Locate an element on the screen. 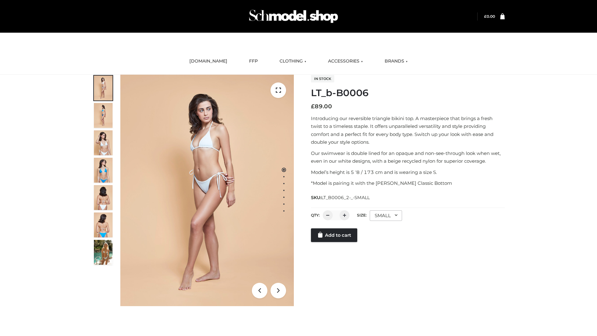 This screenshot has width=597, height=336. label: Size: is located at coordinates (362, 215).